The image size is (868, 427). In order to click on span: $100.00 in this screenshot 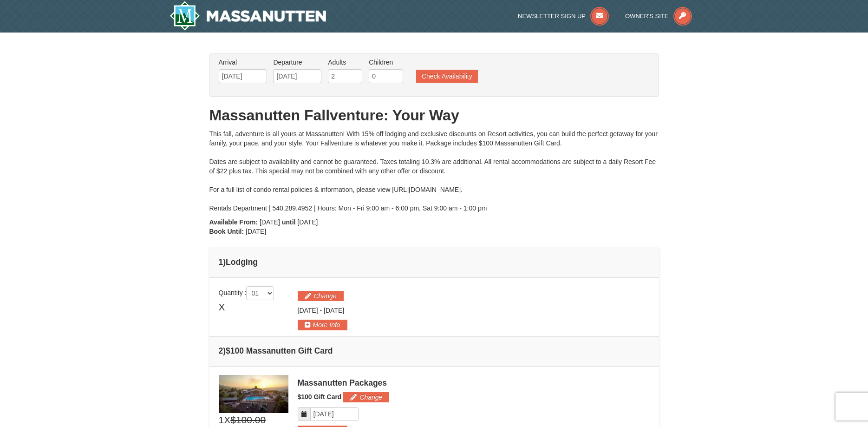, I will do `click(248, 420)`.